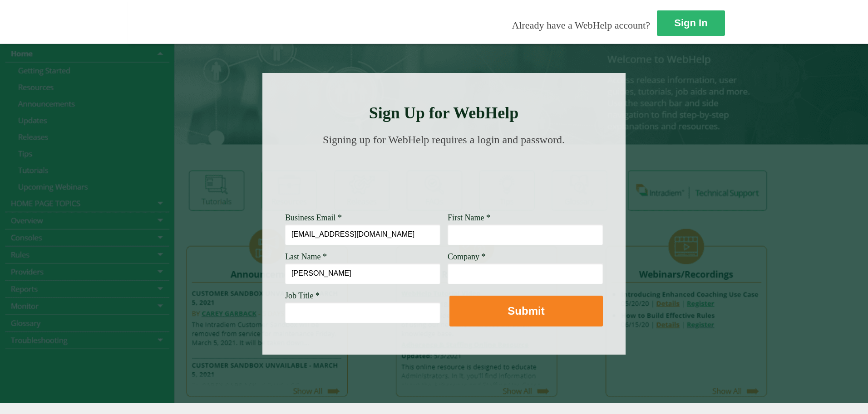 The width and height of the screenshot is (868, 414). Describe the element at coordinates (690, 23) in the screenshot. I see `strong: Sign In` at that location.